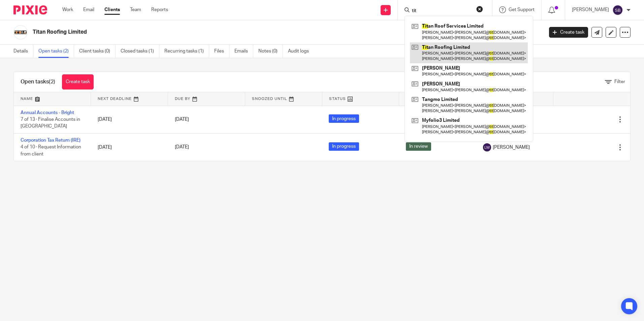  Describe the element at coordinates (301, 51) in the screenshot. I see `a: Audit logs` at that location.